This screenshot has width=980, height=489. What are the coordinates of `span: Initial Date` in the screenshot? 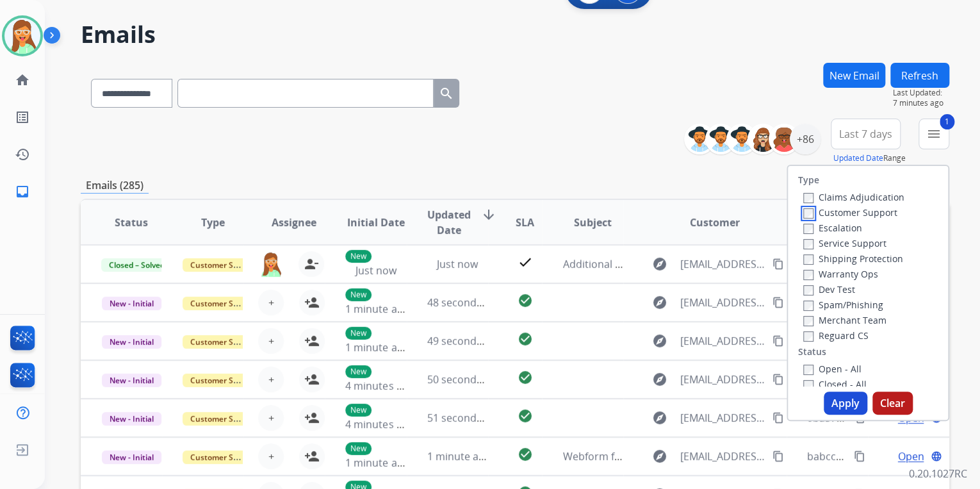 It's located at (376, 223).